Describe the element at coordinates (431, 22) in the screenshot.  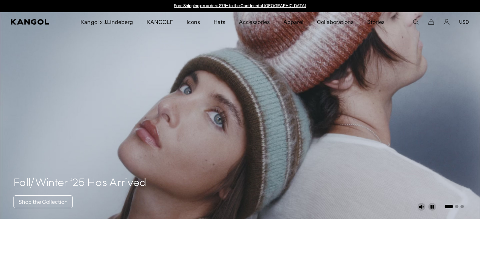
I see `button: Cart` at that location.